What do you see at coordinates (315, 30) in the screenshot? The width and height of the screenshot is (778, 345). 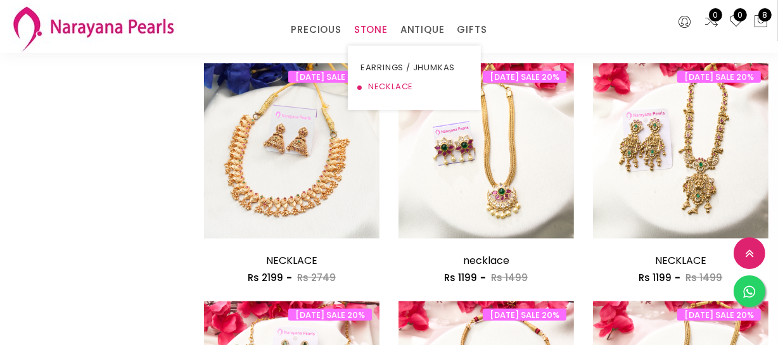 I see `a: PRECIOUS` at bounding box center [315, 30].